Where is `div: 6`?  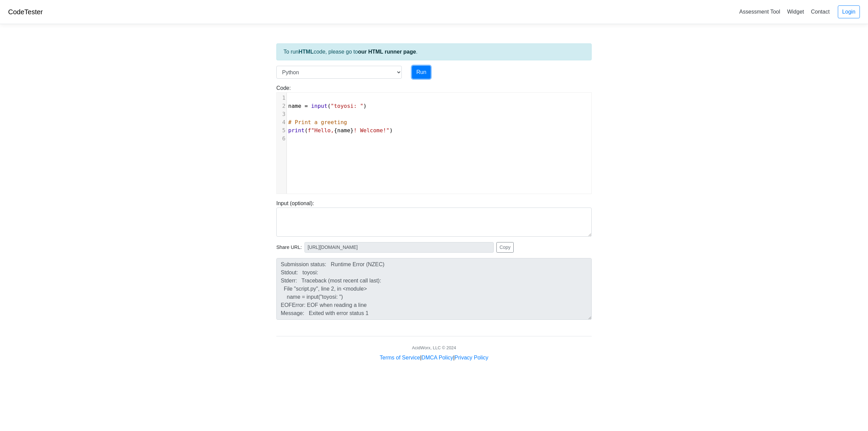 div: 6 is located at coordinates (281, 139).